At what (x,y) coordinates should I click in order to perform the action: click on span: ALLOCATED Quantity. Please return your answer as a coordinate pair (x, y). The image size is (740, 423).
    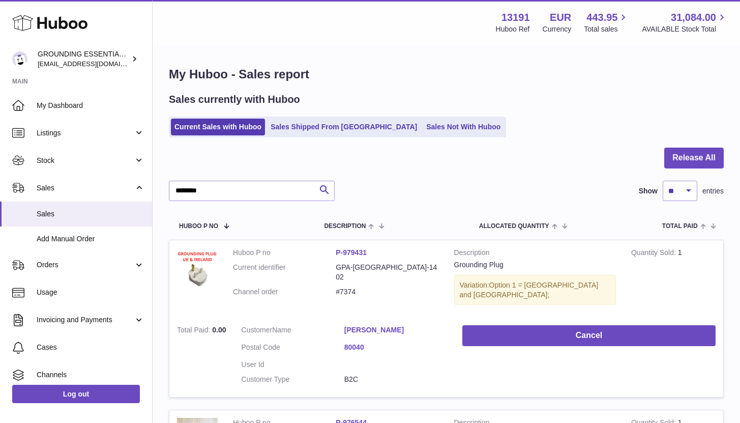
    Looking at the image, I should click on (514, 226).